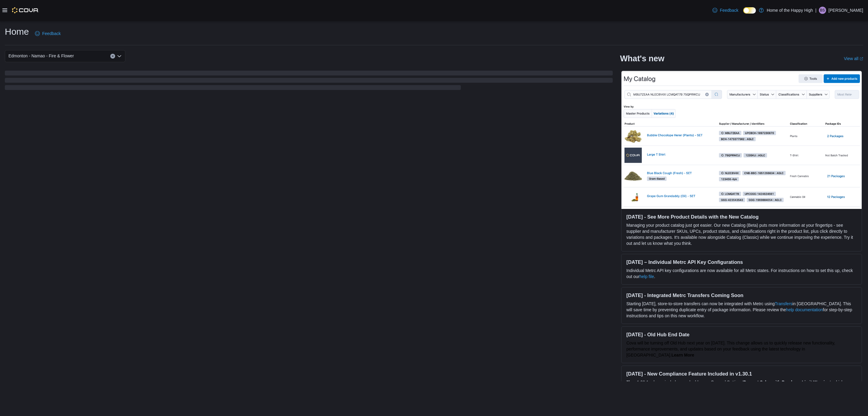 This screenshot has height=416, width=868. I want to click on p: Home of the Happy High, so click(790, 10).